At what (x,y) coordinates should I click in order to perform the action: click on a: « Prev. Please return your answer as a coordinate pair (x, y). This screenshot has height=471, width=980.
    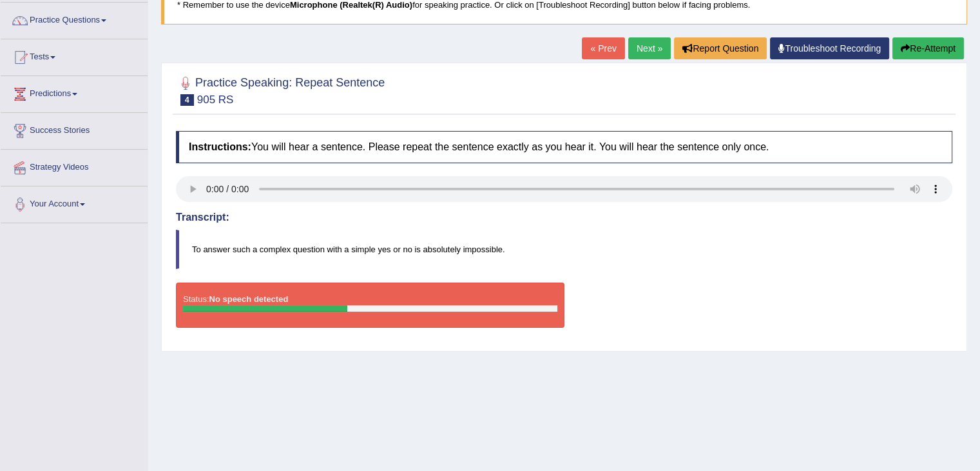
    Looking at the image, I should click on (603, 49).